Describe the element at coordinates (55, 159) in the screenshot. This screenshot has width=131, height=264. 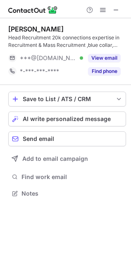
I see `span: Add to email campaign` at that location.